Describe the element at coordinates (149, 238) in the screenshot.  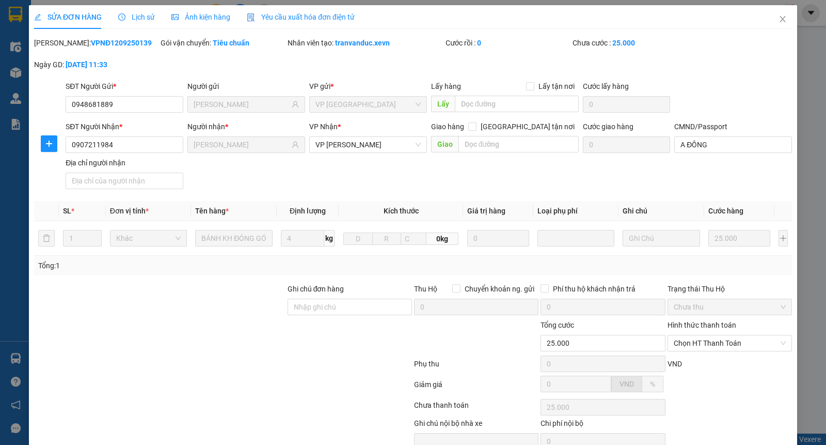
I see `span: Khác` at that location.